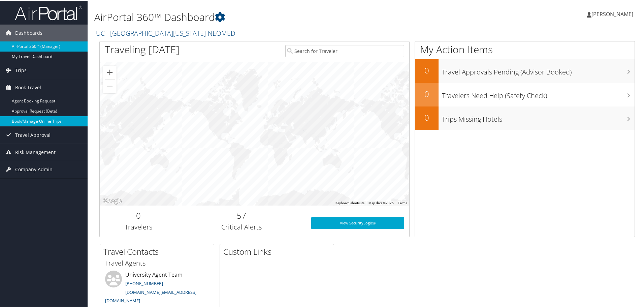 The height and width of the screenshot is (307, 644). Describe the element at coordinates (525, 117) in the screenshot. I see `a: 0Trips Missing Hotels` at that location.